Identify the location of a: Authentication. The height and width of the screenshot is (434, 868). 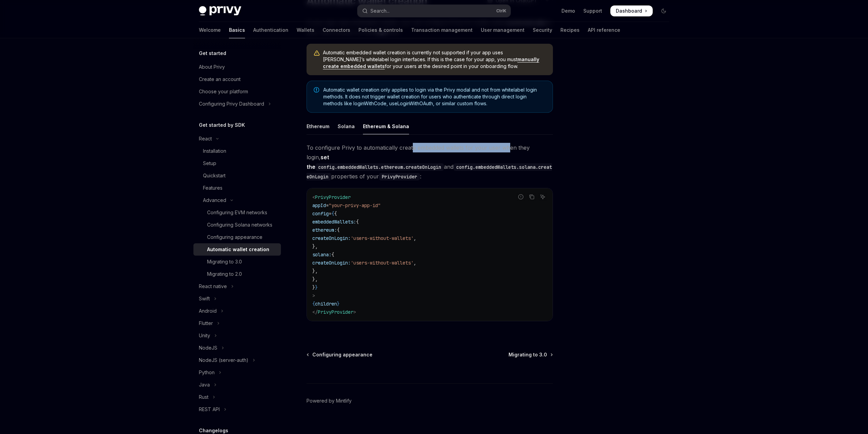
(270, 30).